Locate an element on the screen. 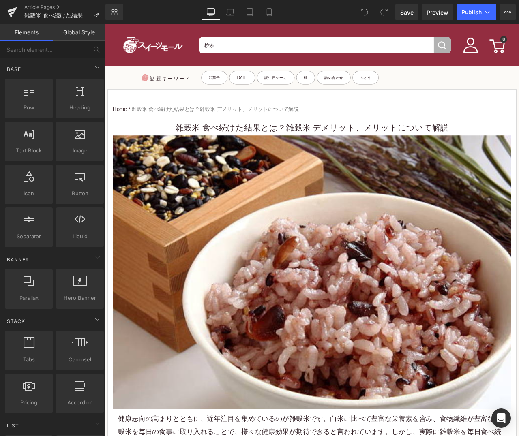 The height and width of the screenshot is (436, 519). span: 雑穀米 食べ続けた結果とは？雑穀米 デメリット、メリットについて解説 is located at coordinates (57, 15).